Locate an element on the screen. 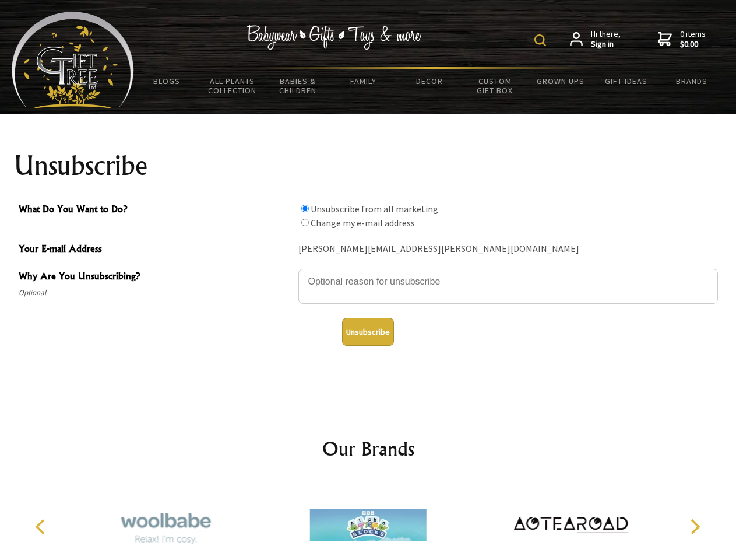 The image size is (736, 560). a: Decor is located at coordinates (429, 81).